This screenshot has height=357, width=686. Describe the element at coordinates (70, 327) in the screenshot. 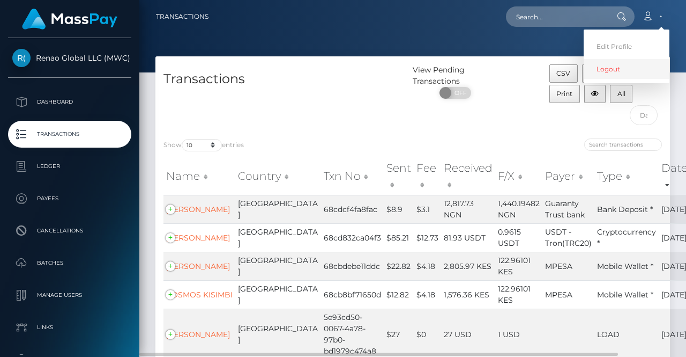

I see `p: Links` at that location.